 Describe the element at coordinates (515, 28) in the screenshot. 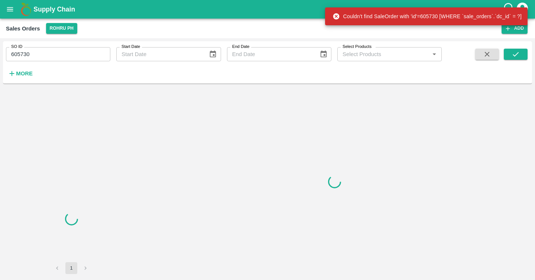

I see `button: Add` at that location.